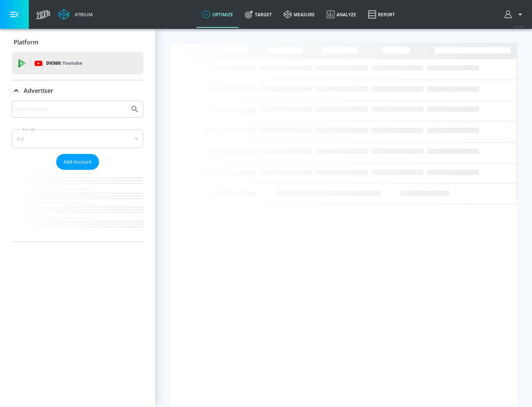  What do you see at coordinates (78, 63) in the screenshot?
I see `div: DV360: Youtube` at bounding box center [78, 63].